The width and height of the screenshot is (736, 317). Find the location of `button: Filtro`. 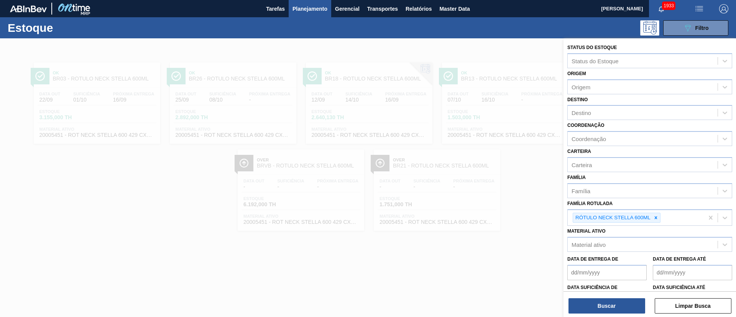

button: Filtro is located at coordinates (696, 28).